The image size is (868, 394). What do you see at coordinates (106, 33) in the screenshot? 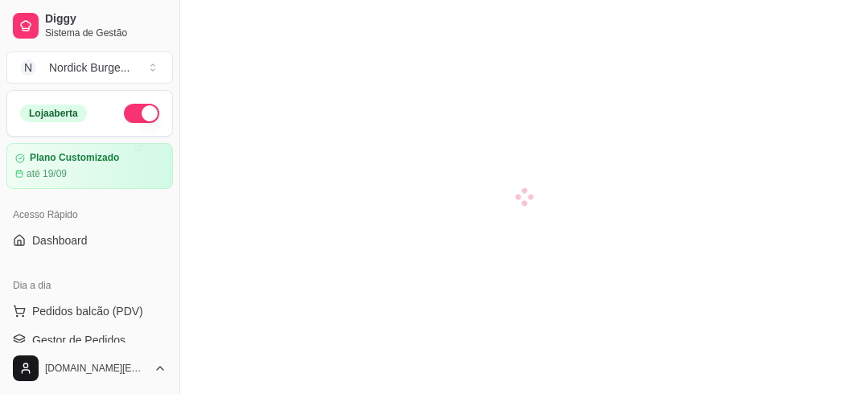
I see `span: Sistema de Gestão` at bounding box center [106, 33].